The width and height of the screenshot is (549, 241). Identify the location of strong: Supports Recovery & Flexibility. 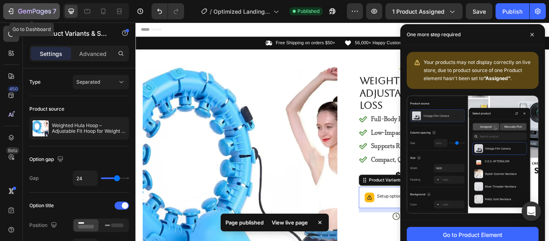
(322, 144).